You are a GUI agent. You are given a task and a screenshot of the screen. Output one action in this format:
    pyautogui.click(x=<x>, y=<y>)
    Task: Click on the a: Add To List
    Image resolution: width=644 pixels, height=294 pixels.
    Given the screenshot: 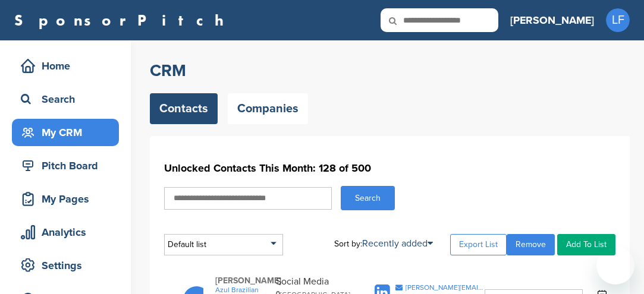 What is the action you would take?
    pyautogui.click(x=586, y=245)
    